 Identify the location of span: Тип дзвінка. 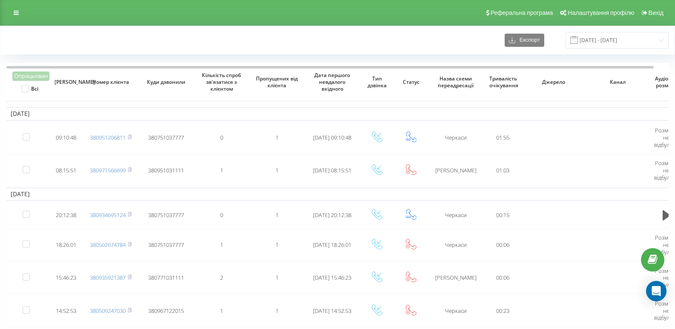
(377, 82).